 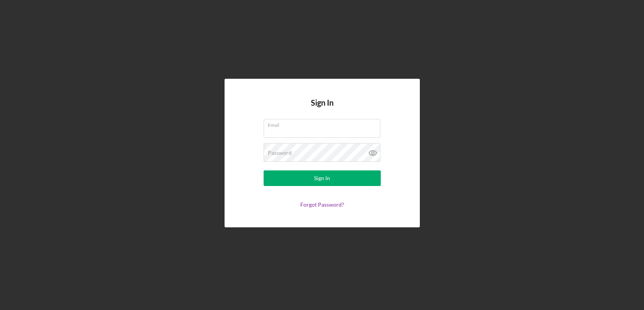 I want to click on h4: Sign In, so click(x=322, y=108).